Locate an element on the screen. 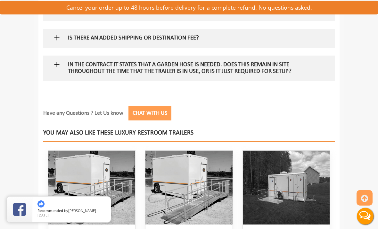 Image resolution: width=378 pixels, height=229 pixels. span: Recommended is located at coordinates (50, 210).